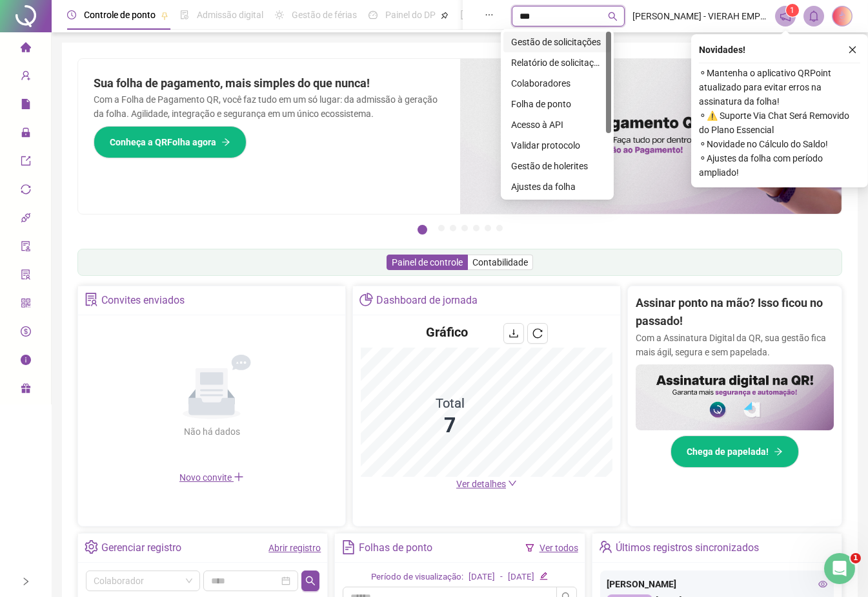 The image size is (868, 597). What do you see at coordinates (513, 483) in the screenshot?
I see `span: down` at bounding box center [513, 483].